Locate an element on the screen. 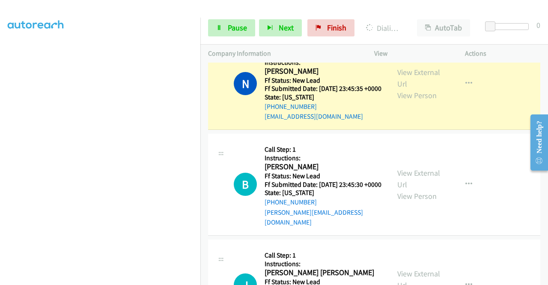 The width and height of the screenshot is (548, 285). h1: N is located at coordinates (245, 84).